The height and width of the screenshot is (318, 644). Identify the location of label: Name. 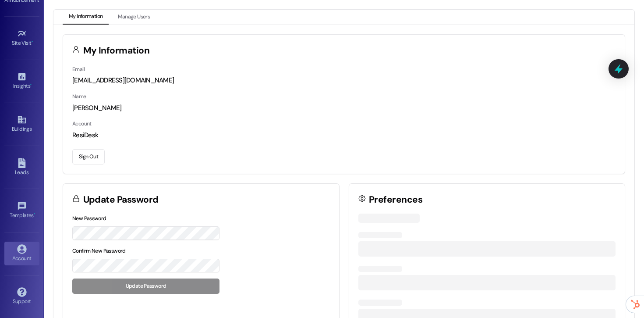
(79, 96).